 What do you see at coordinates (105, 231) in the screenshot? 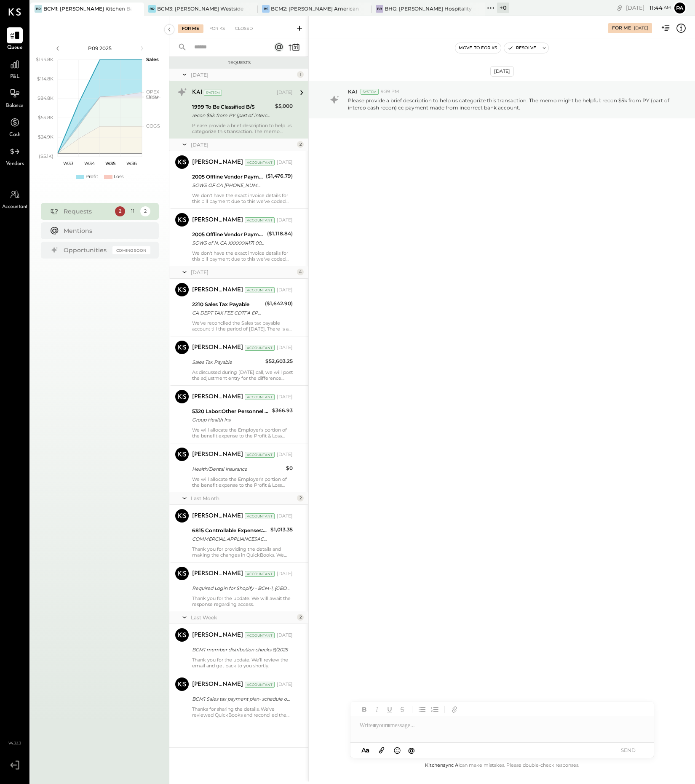
I see `div: Mentions` at bounding box center [105, 231].